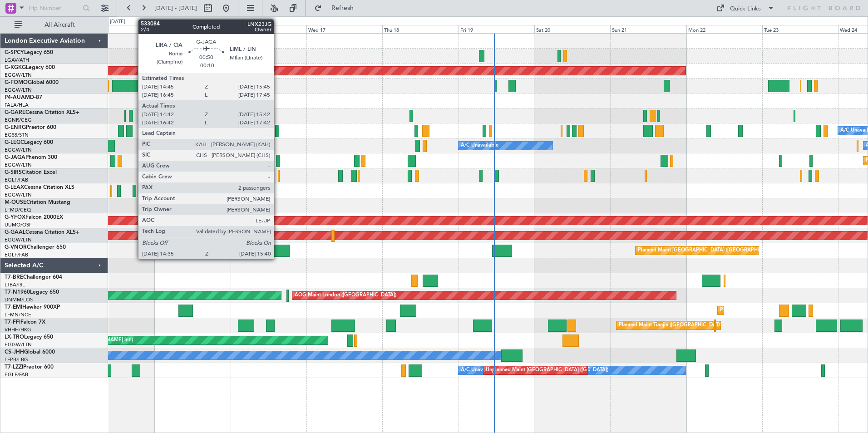  I want to click on div: Fri 19, so click(496, 29).